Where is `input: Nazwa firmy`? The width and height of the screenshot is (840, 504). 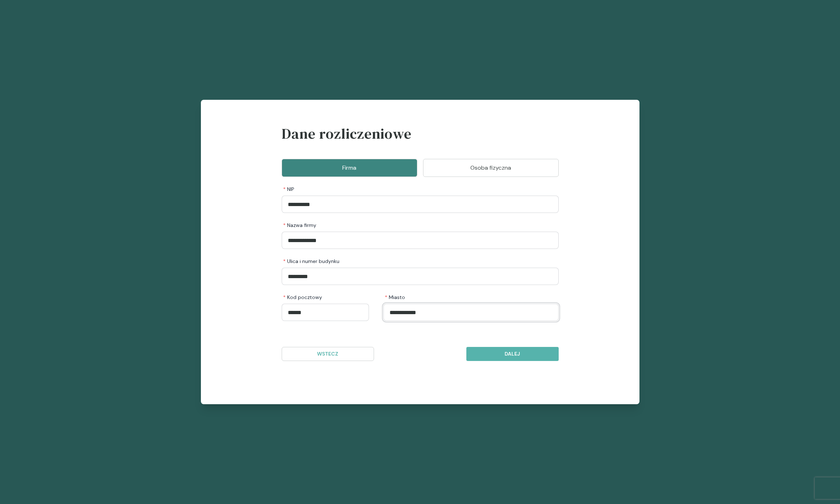
input: Nazwa firmy is located at coordinates (420, 240).